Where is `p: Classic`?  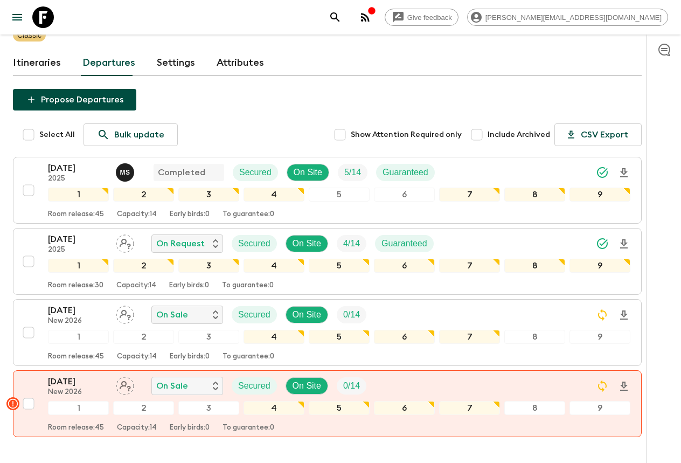 p: Classic is located at coordinates (29, 35).